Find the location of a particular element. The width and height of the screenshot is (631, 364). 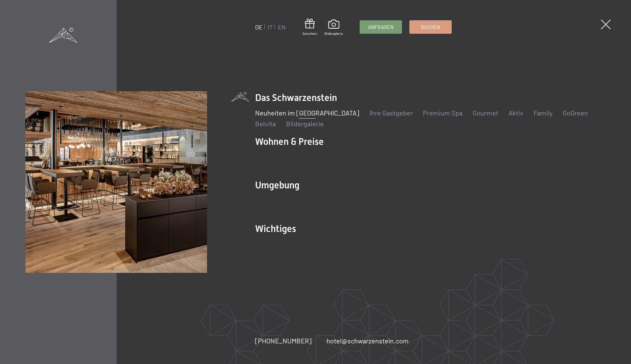

img: Wellnesshotel Südtirol SCHWARZENSTEIN - Wellnessurlaub in den Alpen, Wandern und Wellness is located at coordinates (116, 182).